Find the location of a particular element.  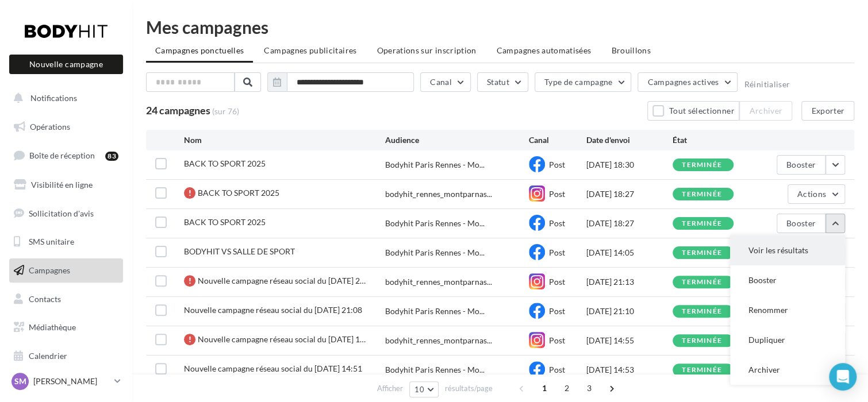

a: Calendrier is located at coordinates (66, 356).